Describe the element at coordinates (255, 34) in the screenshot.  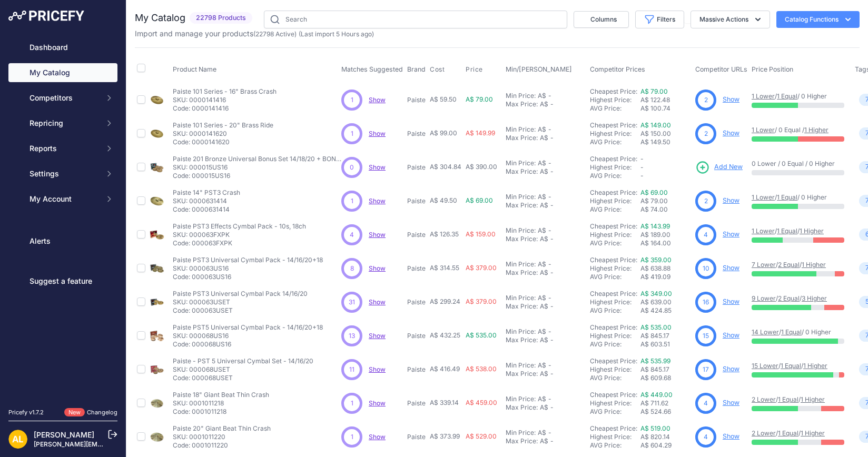
I see `p: Import and manage your products` at that location.